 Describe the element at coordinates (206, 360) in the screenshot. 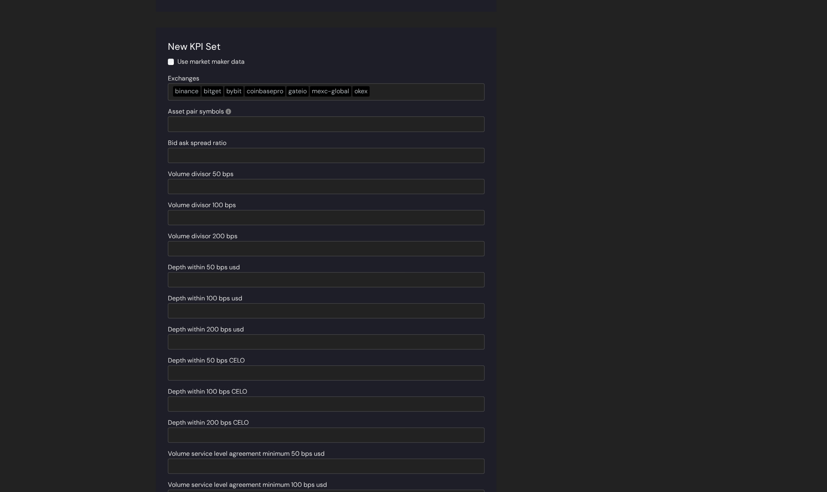

I see `label: Depth within 50 bps CELO` at that location.